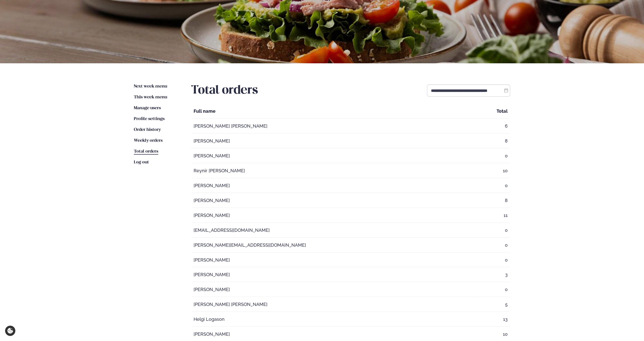 The width and height of the screenshot is (644, 341). I want to click on span: Order history, so click(147, 130).